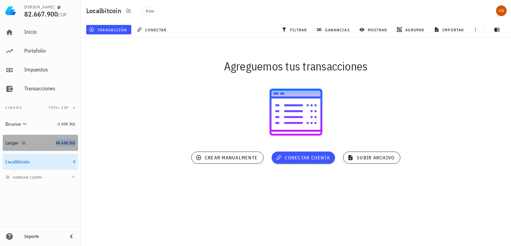 This screenshot has height=246, width=511. What do you see at coordinates (502, 11) in the screenshot?
I see `div: avatar` at bounding box center [502, 11].